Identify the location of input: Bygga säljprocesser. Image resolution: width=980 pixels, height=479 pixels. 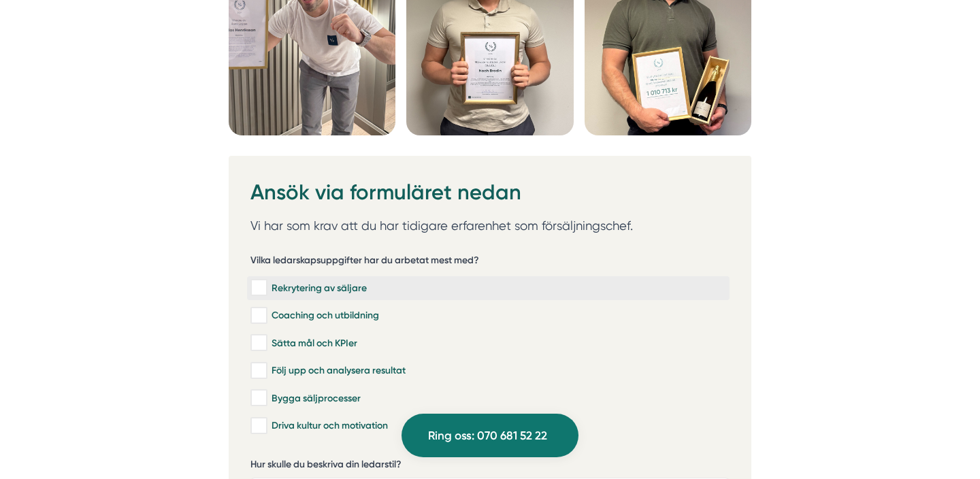
(258, 398).